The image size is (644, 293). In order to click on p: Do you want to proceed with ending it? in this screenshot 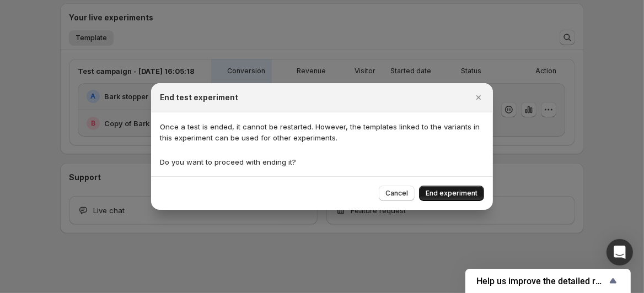, I will do `click(322, 162)`.